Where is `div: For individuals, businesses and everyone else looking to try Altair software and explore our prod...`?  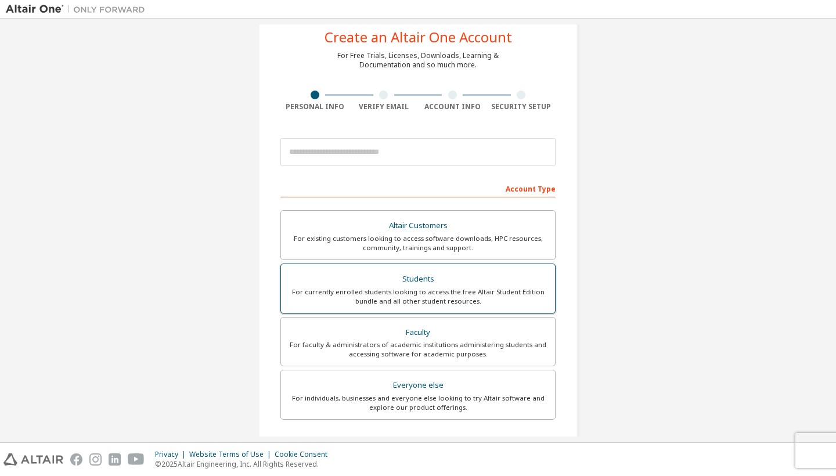 div: For individuals, businesses and everyone else looking to try Altair software and explore our prod... is located at coordinates (418, 403).